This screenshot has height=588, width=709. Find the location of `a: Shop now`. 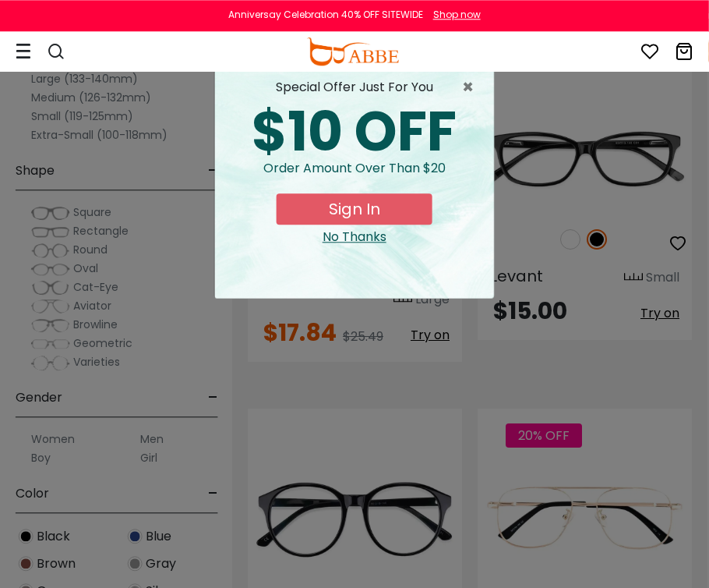

a: Shop now is located at coordinates (453, 14).